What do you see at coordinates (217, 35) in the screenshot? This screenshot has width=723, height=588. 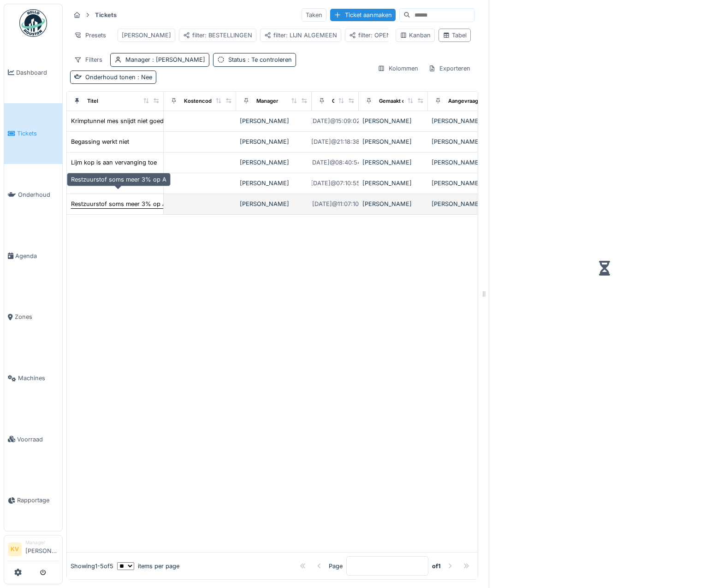 I see `div: filter: BESTELLINGEN` at bounding box center [217, 35].